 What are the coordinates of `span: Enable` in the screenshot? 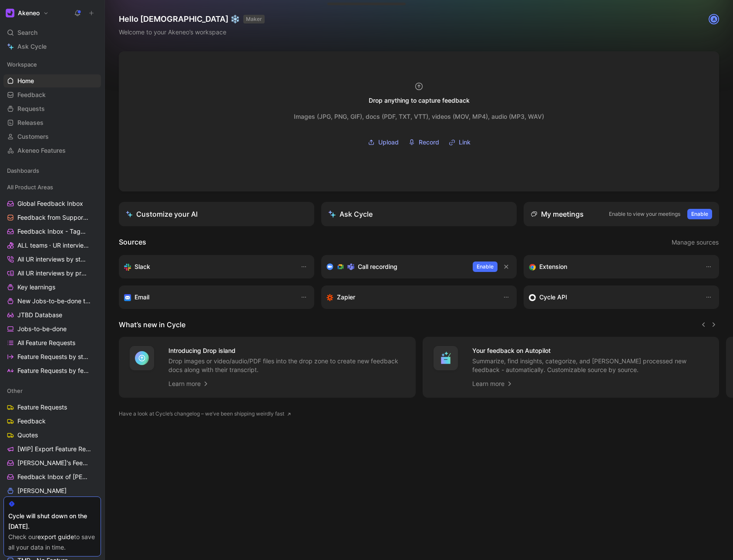 It's located at (700, 214).